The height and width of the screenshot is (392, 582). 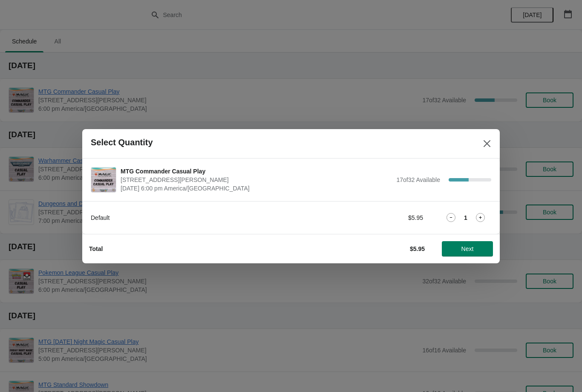 What do you see at coordinates (418, 180) in the screenshot?
I see `span: 17 of 32 Available` at bounding box center [418, 180].